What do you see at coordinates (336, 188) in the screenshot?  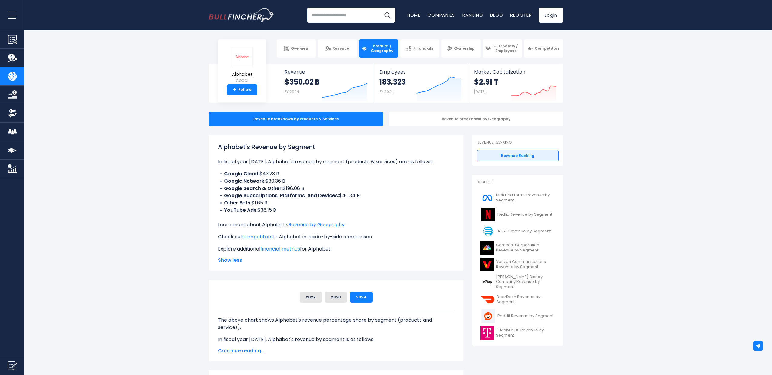 I see `li: $198.08 B` at bounding box center [336, 188].